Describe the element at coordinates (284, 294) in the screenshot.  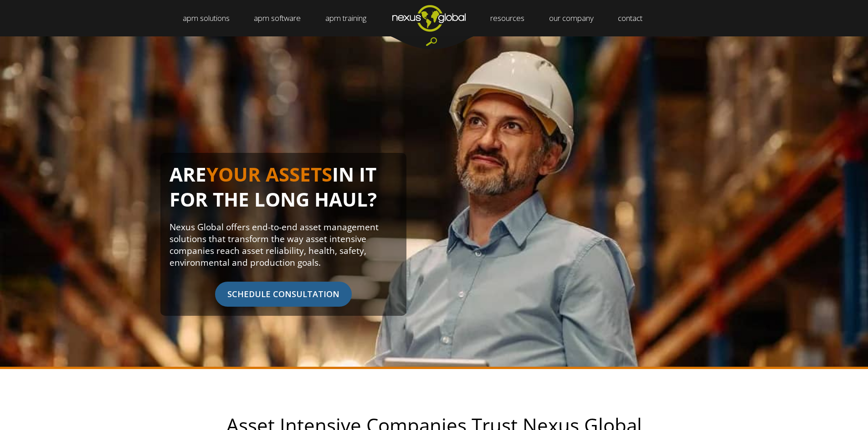
I see `span: SCHEDULE CONSULTATION` at that location.